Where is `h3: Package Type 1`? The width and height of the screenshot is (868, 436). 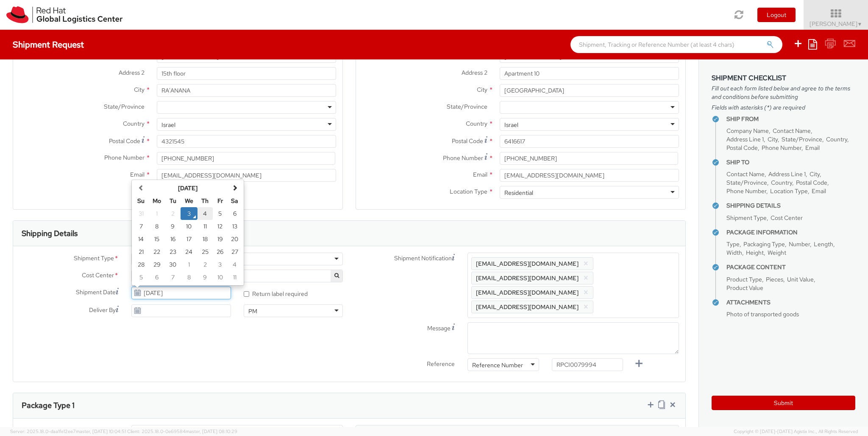
h3: Package Type 1 is located at coordinates (48, 405).